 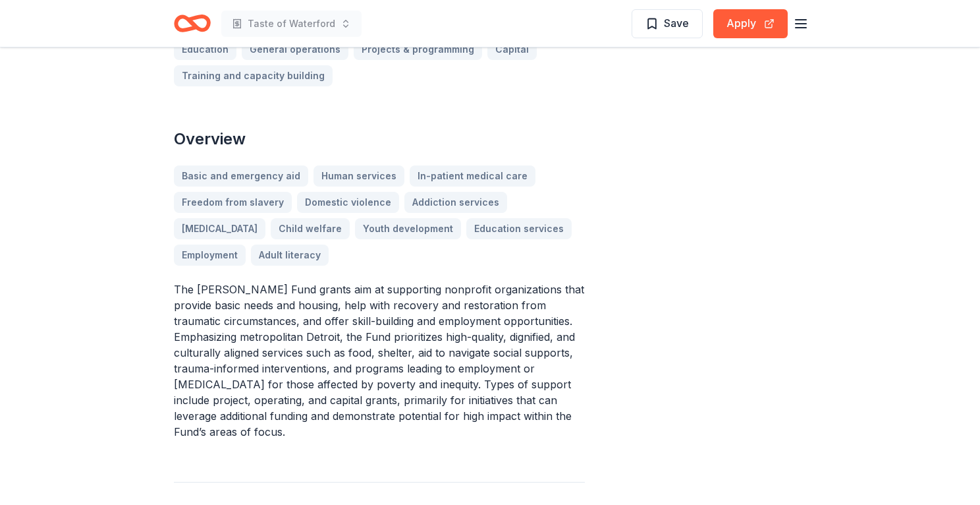 I want to click on span: Taste of Waterford, so click(x=291, y=23).